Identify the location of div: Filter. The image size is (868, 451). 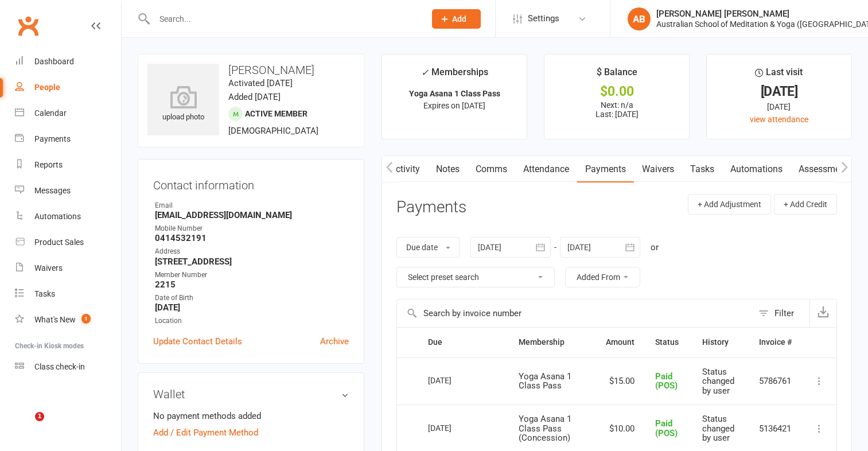
(784, 313).